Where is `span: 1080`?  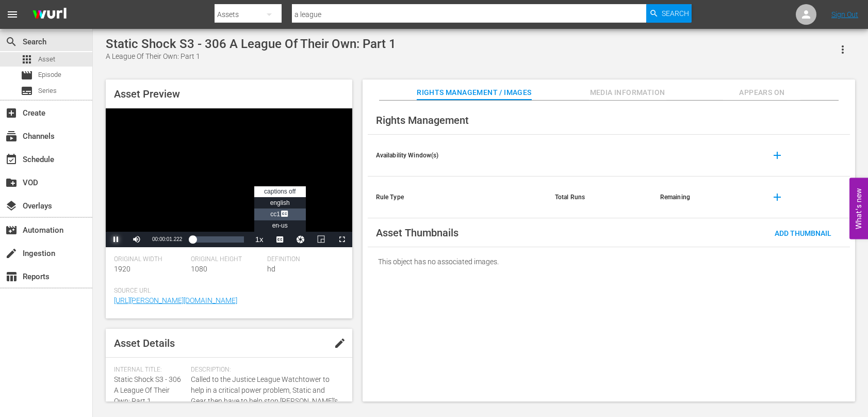
span: 1080 is located at coordinates (199, 269).